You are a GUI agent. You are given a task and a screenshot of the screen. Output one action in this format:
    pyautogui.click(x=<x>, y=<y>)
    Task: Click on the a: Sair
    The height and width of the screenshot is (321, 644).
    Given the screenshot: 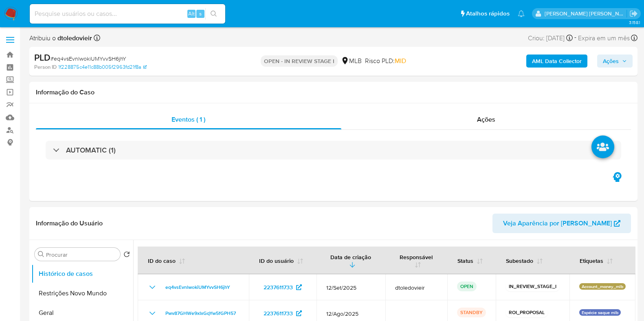 What is the action you would take?
    pyautogui.click(x=633, y=13)
    